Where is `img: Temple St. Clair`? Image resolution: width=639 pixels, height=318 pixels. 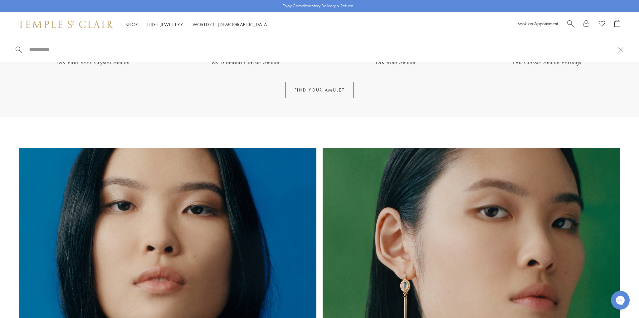
img: Temple St. Clair is located at coordinates (66, 24).